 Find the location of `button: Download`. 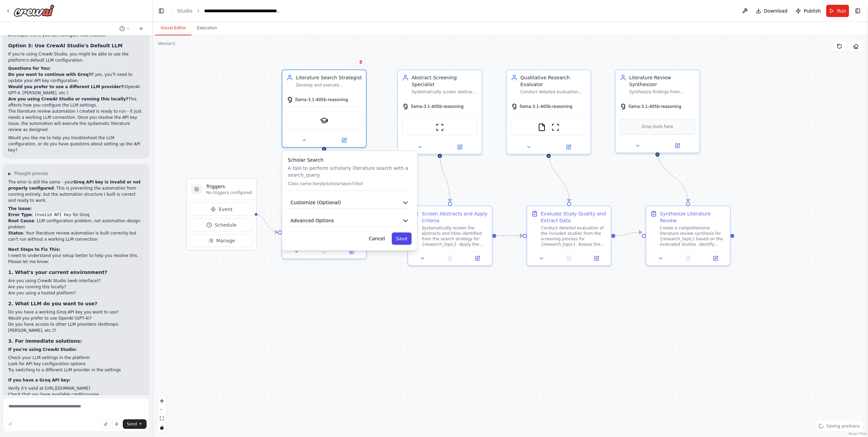

button: Download is located at coordinates (772, 11).